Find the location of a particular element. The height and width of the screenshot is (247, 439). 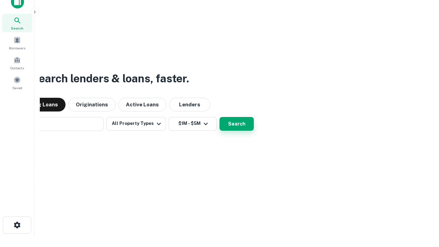

a: Borrowers is located at coordinates (17, 43).